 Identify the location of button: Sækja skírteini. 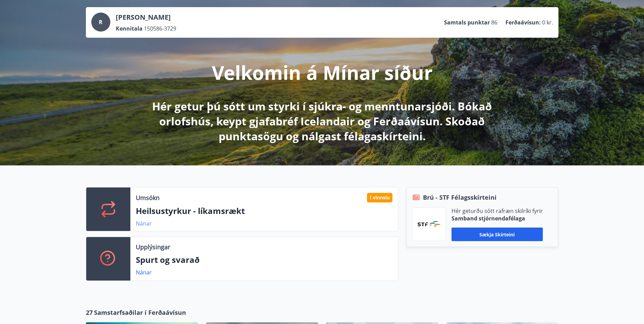
(497, 234).